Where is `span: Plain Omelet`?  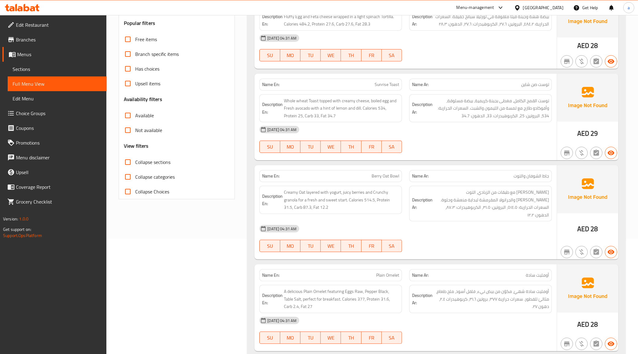 span: Plain Omelet is located at coordinates (388, 275).